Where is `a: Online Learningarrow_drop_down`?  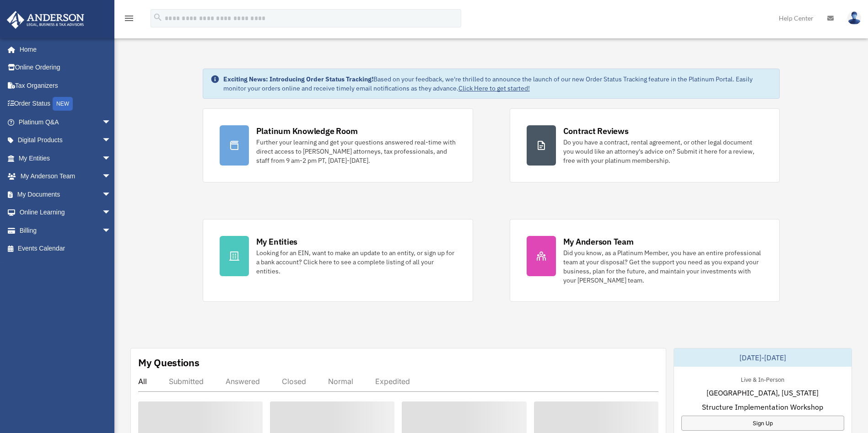 a: Online Learningarrow_drop_down is located at coordinates (66, 213).